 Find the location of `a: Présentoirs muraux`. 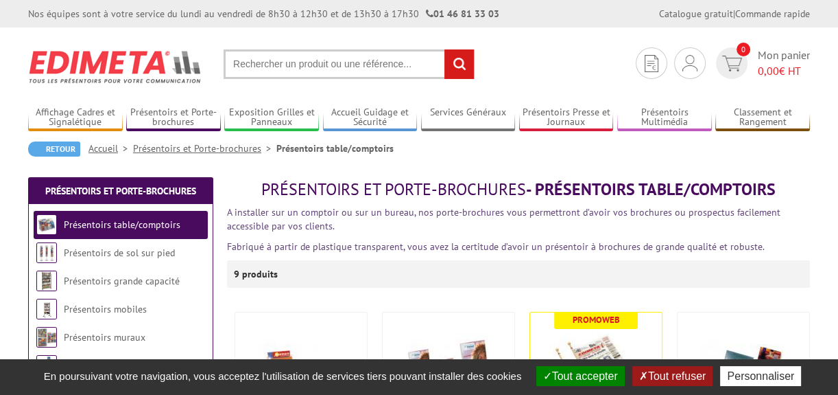

a: Présentoirs muraux is located at coordinates (104, 337).